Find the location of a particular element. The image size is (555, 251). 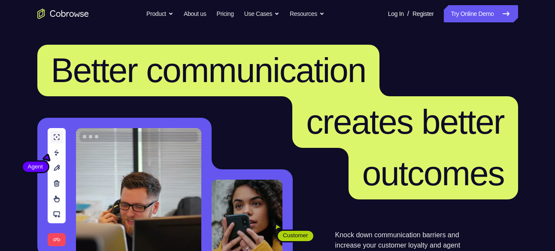

button: Use Cases is located at coordinates (262, 14).